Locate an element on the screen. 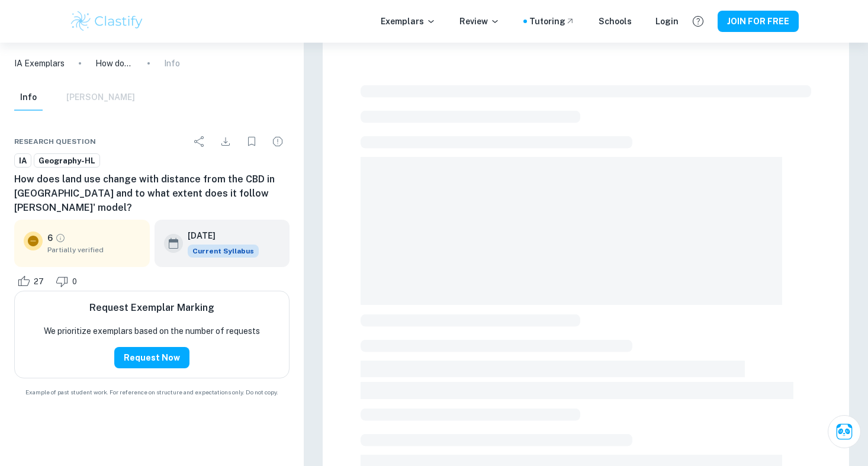 The height and width of the screenshot is (466, 868). a: Schools is located at coordinates (615, 21).